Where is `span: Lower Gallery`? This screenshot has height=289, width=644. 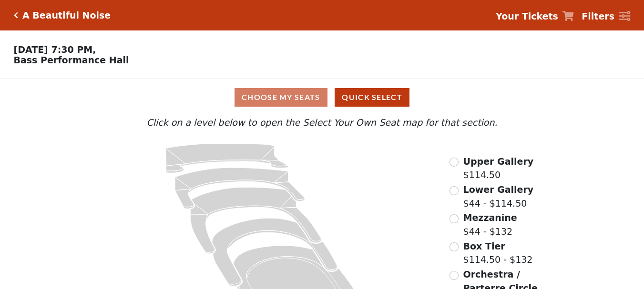 span: Lower Gallery is located at coordinates (499, 189).